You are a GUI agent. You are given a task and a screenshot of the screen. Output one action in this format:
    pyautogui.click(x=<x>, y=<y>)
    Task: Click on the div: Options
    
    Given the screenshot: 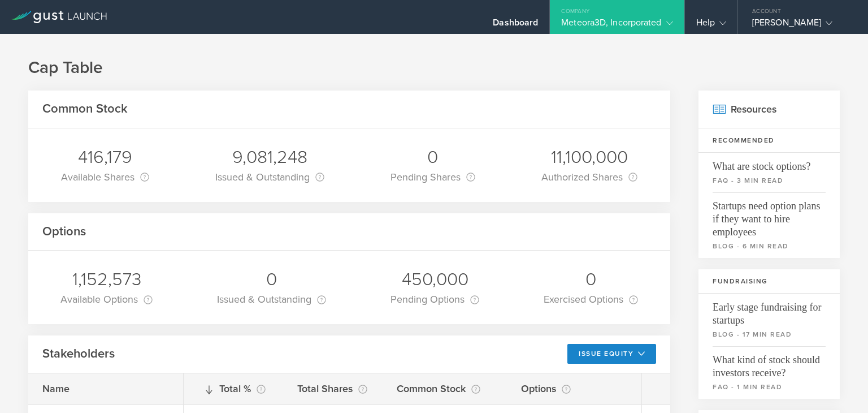 What is the action you would take?
    pyautogui.click(x=540, y=389)
    